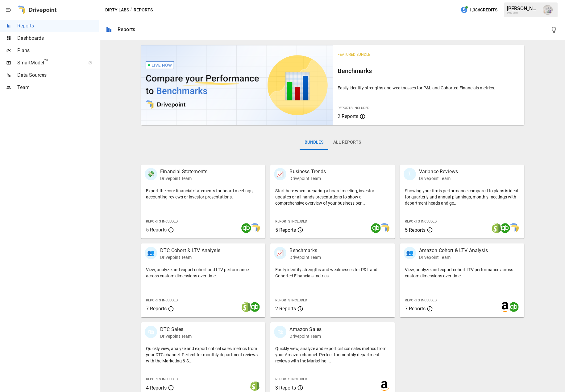 The image size is (565, 392). I want to click on span: SmartModel, so click(50, 63).